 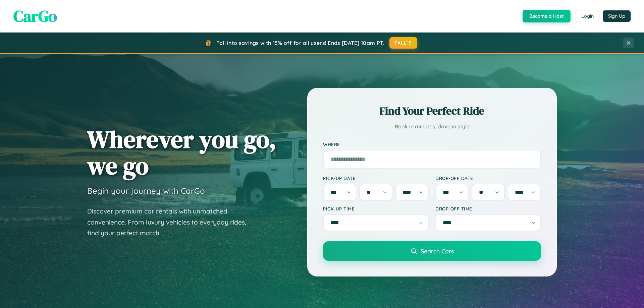 I want to click on button: Search Cars, so click(x=432, y=251).